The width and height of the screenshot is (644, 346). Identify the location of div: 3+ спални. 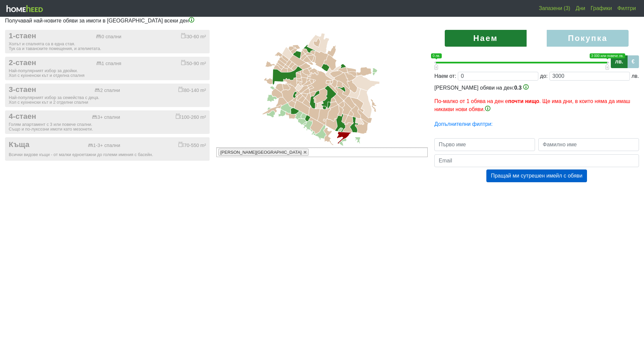
(106, 117).